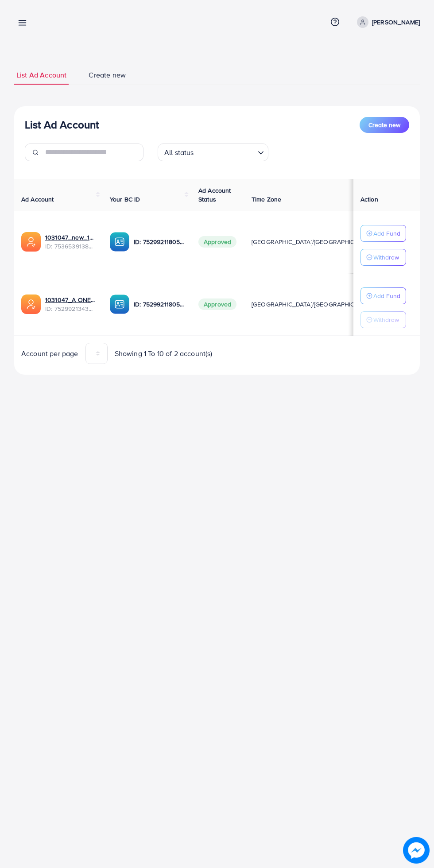  What do you see at coordinates (38, 199) in the screenshot?
I see `span: Ad Account` at bounding box center [38, 199].